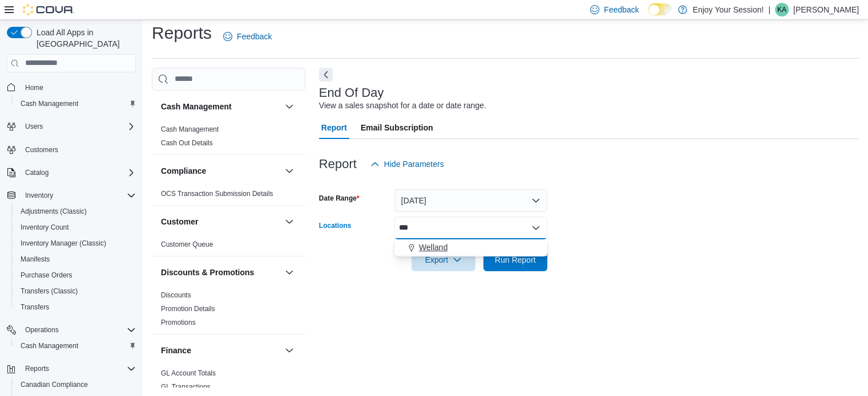 Image resolution: width=868 pixels, height=396 pixels. Describe the element at coordinates (196, 107) in the screenshot. I see `h3: Cash Management` at that location.